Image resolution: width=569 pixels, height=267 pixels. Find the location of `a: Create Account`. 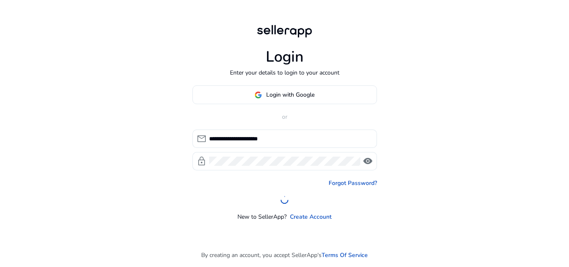

a: Create Account is located at coordinates (311, 217).